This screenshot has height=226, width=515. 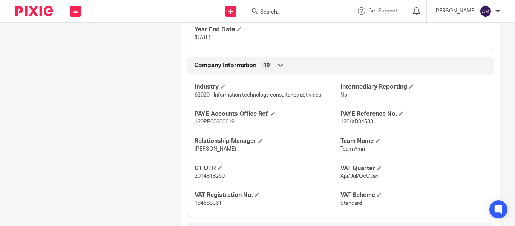 I want to click on span: 120/XB04533, so click(x=357, y=122).